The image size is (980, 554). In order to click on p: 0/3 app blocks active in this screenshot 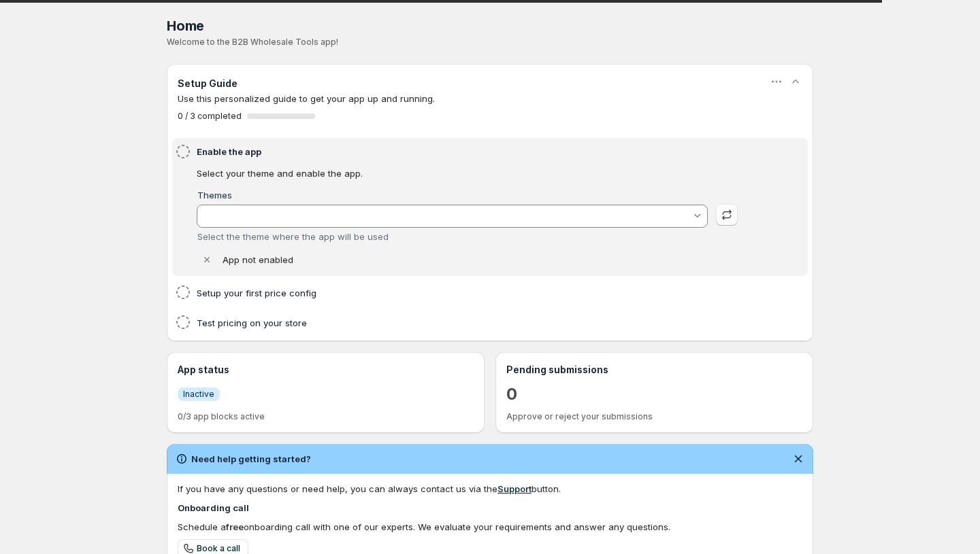, I will do `click(326, 416)`.